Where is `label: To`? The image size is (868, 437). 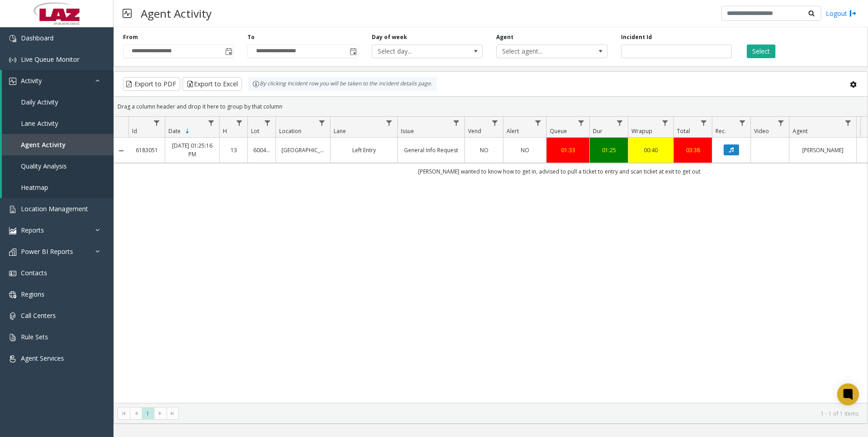
label: To is located at coordinates (251, 37).